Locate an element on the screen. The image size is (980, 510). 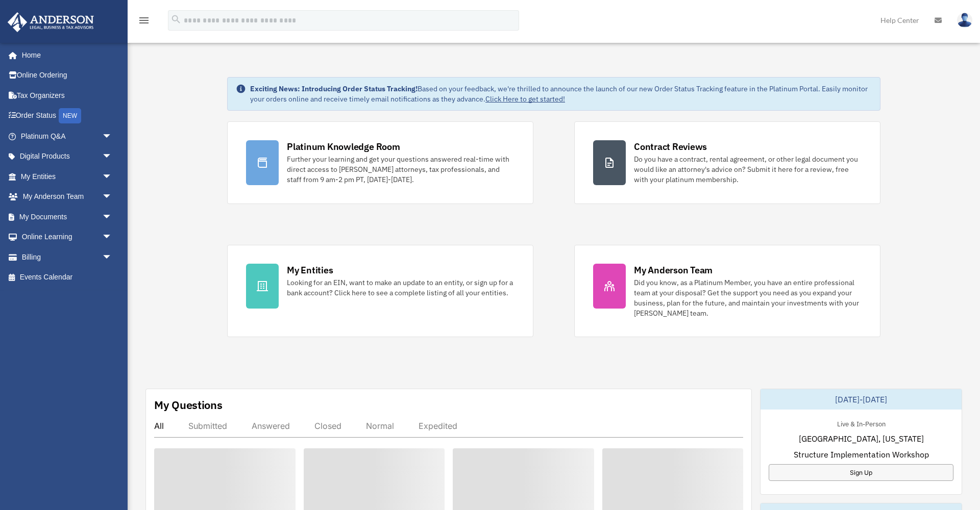
a: My Anderson Team Did you know, as a Platinum Member, you have an entire professional team at your... is located at coordinates (727, 291).